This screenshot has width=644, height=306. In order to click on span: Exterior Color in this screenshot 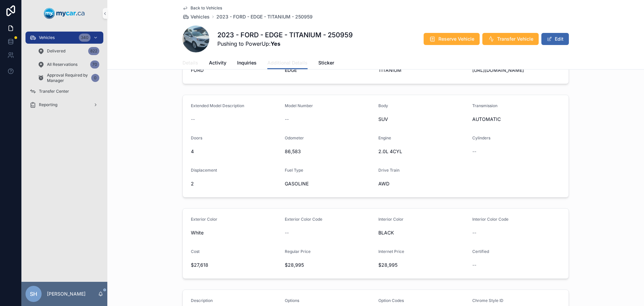, I will do `click(204, 219)`.